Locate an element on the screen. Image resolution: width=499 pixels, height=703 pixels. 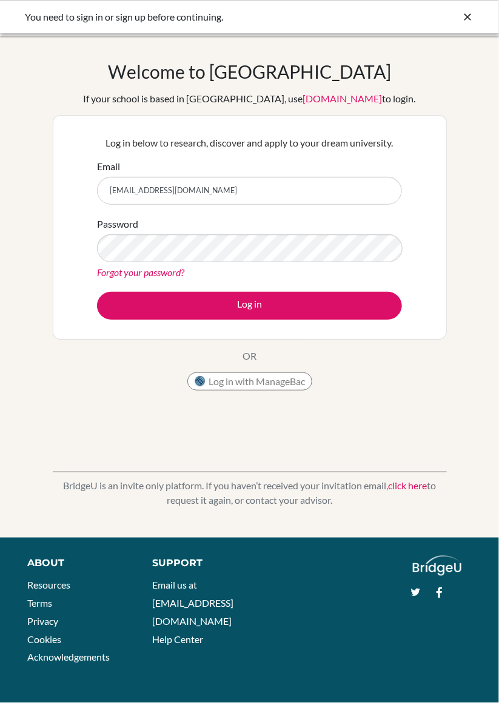
label: Email is located at coordinates (108, 167).